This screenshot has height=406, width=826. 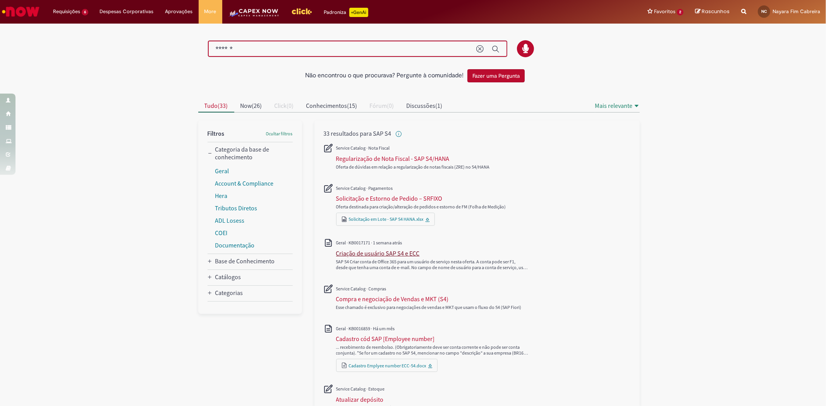 What do you see at coordinates (664, 12) in the screenshot?
I see `span: Favoritos` at bounding box center [664, 12].